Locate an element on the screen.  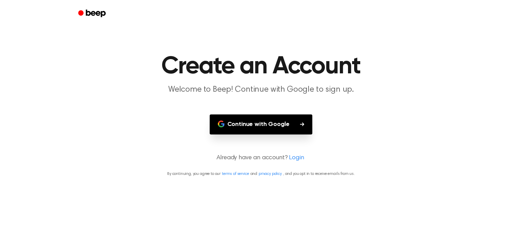
a: terms of service is located at coordinates (235, 174).